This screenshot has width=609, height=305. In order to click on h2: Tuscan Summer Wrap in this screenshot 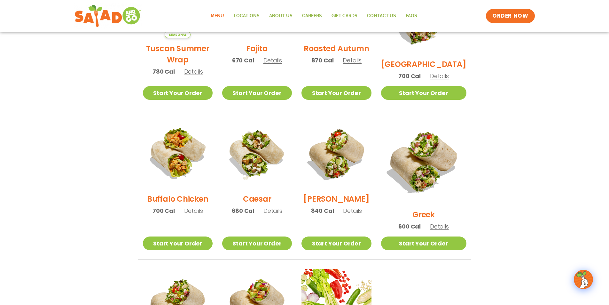, I will do `click(178, 54)`.